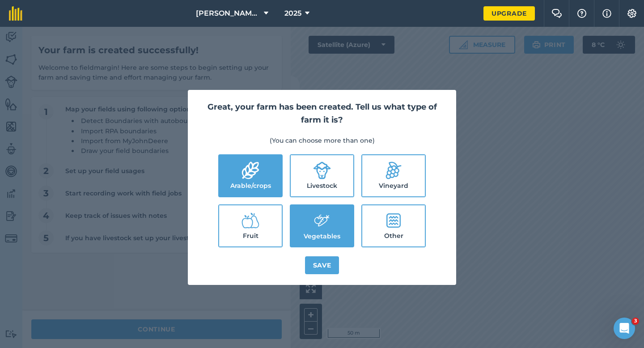 The height and width of the screenshot is (348, 644). What do you see at coordinates (322, 140) in the screenshot?
I see `p: (You can choose more than one)` at bounding box center [322, 140].